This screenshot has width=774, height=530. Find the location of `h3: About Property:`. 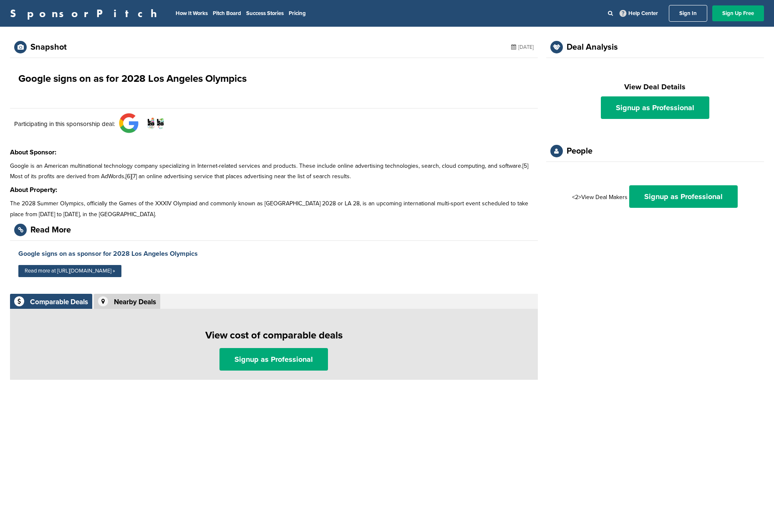

h3: About Property: is located at coordinates (274, 190).